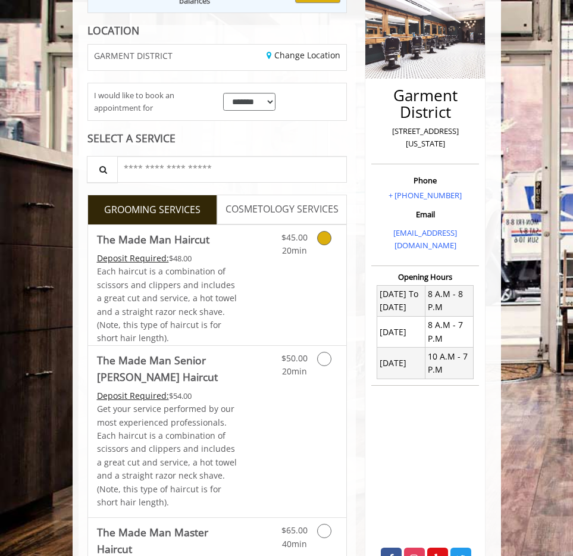 The image size is (573, 556). I want to click on td: 8 A.M - 8 P.M, so click(449, 301).